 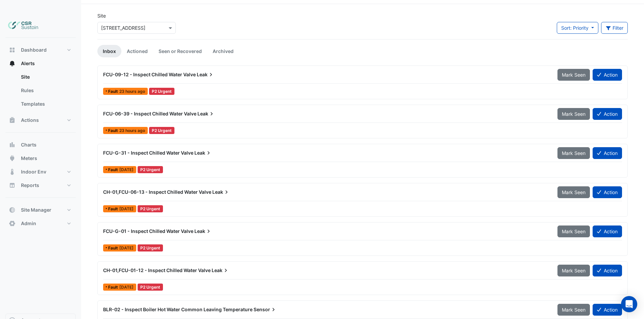 I want to click on a: Templates, so click(x=46, y=104).